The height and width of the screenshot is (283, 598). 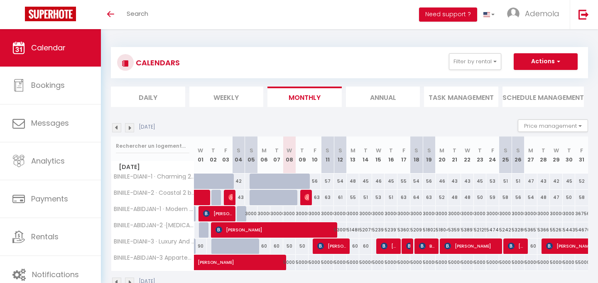 I want to click on div: 52079, so click(x=366, y=229).